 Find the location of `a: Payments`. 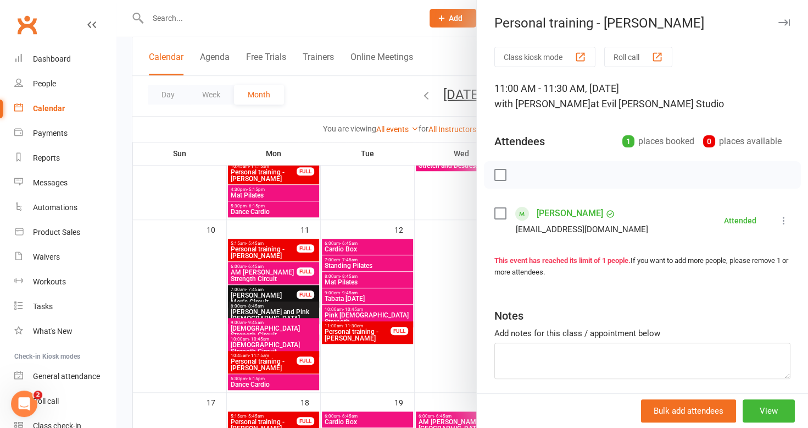

a: Payments is located at coordinates (65, 133).